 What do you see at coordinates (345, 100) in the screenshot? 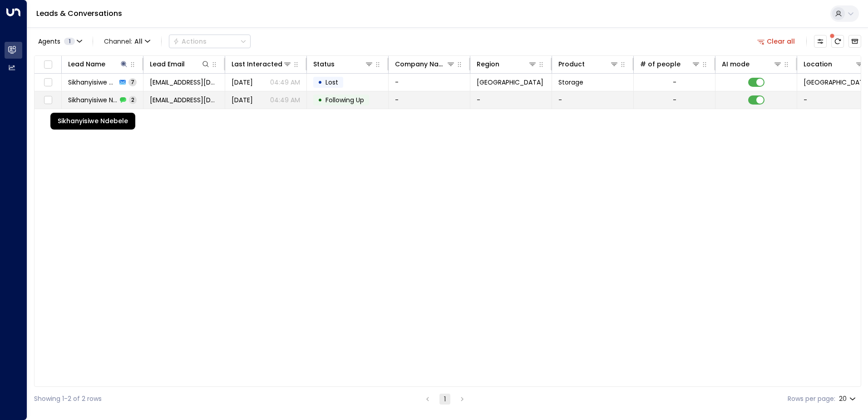
I see `span: Following Up` at bounding box center [345, 100].